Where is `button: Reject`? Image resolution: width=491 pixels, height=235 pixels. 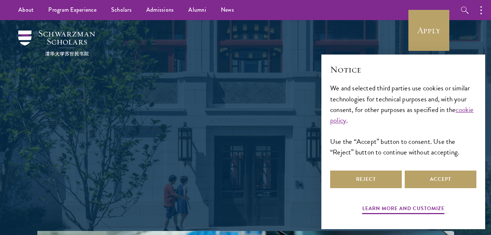 button: Reject is located at coordinates (366, 179).